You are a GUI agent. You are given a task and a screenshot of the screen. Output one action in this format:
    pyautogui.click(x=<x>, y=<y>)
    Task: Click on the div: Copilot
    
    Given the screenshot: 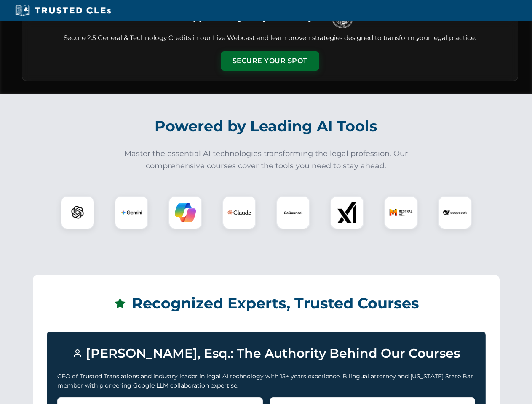 What is the action you would take?
    pyautogui.click(x=185, y=212)
    